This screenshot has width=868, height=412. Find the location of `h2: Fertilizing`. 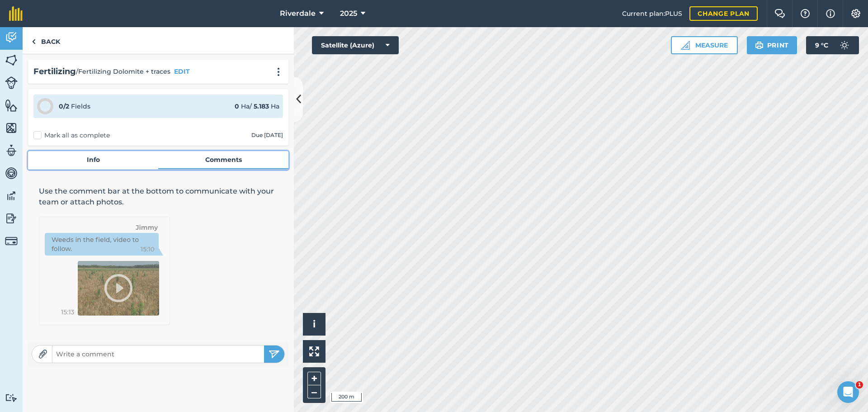

h2: Fertilizing is located at coordinates (55, 71).